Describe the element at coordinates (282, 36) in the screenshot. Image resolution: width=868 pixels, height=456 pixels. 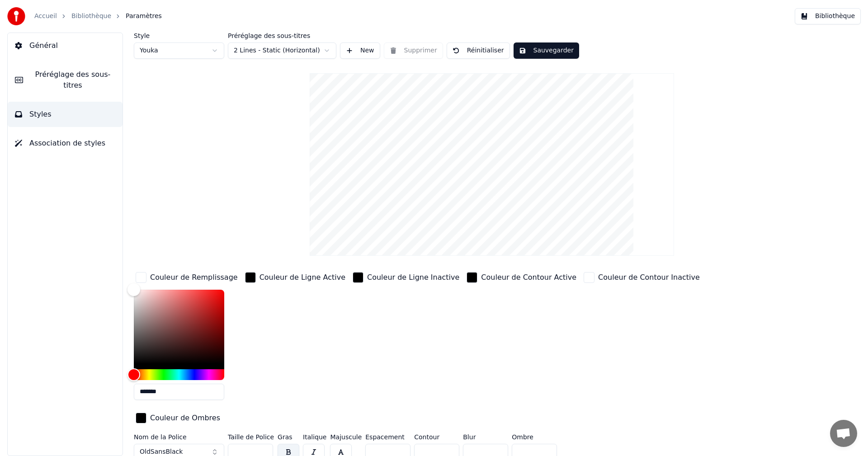
I see `label: Préréglage des sous-titres` at that location.